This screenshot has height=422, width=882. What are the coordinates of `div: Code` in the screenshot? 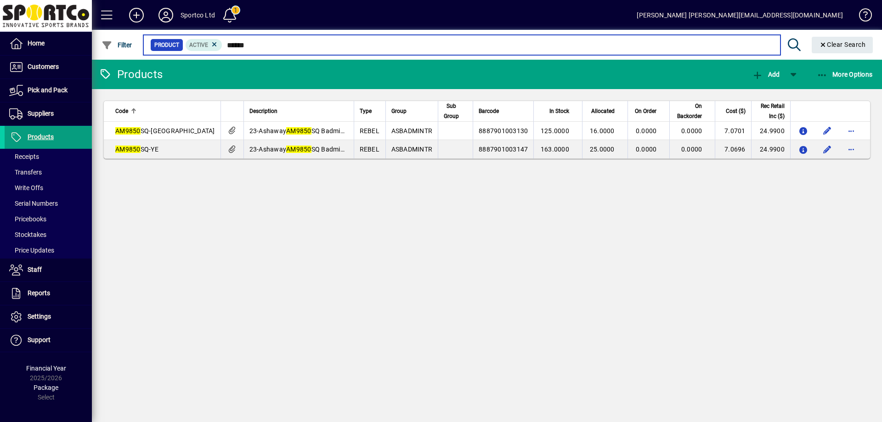 It's located at (165, 111).